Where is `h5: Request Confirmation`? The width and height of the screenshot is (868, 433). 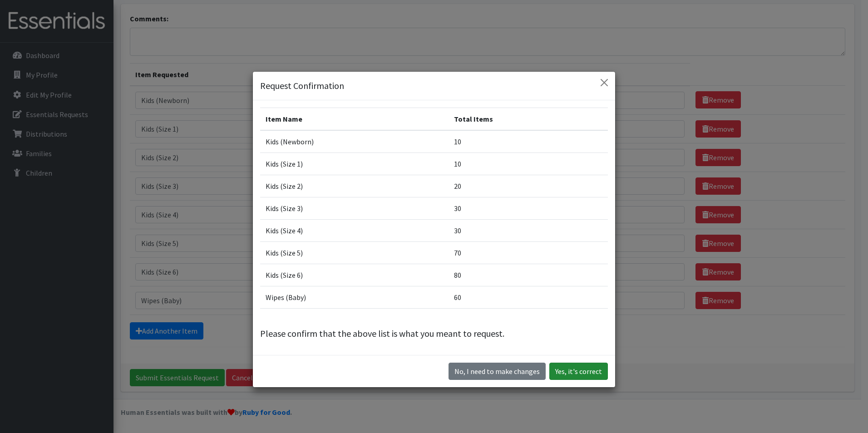
h5: Request Confirmation is located at coordinates (302, 86).